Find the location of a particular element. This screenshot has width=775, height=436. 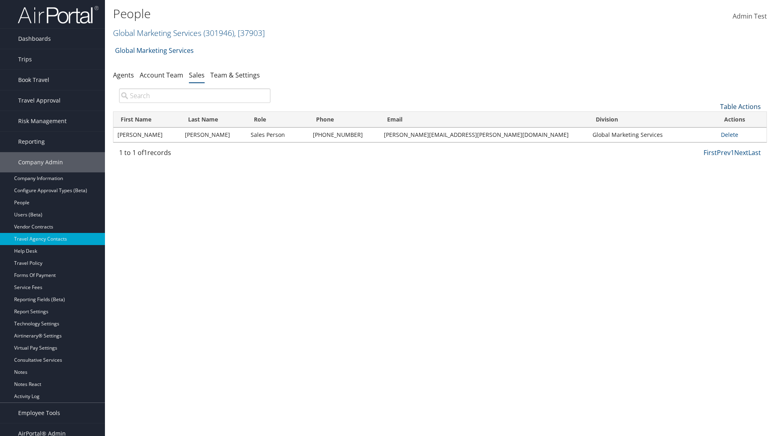

th: Phone is located at coordinates (345, 120).